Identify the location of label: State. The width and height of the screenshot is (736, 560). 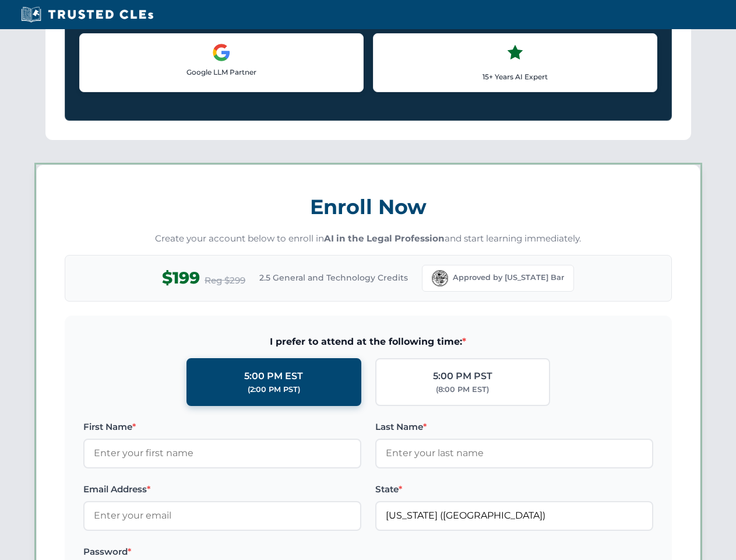
(514, 489).